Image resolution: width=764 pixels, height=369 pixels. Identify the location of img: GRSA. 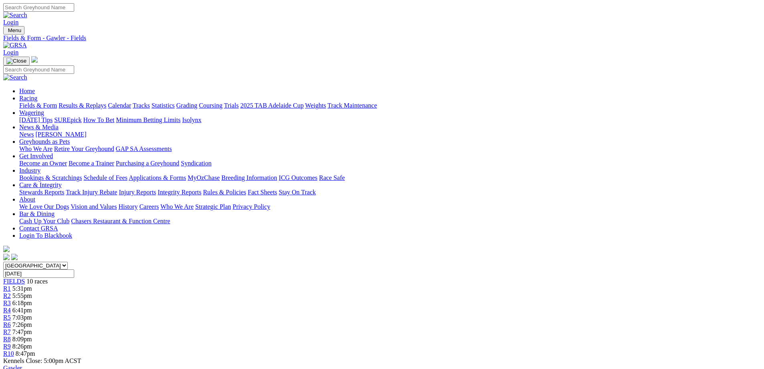
(15, 45).